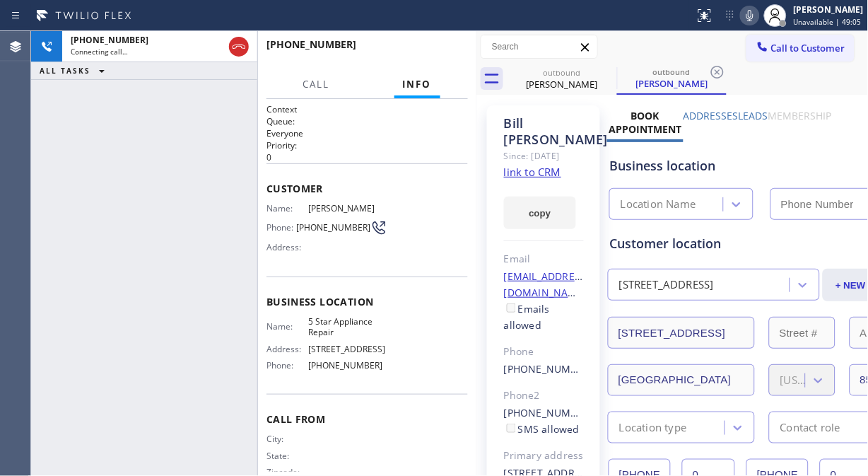  I want to click on a: link to CRM, so click(532, 172).